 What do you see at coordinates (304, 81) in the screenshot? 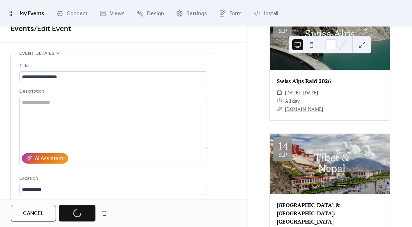
I see `a: Swiss Alps Raid 2026` at bounding box center [304, 81].